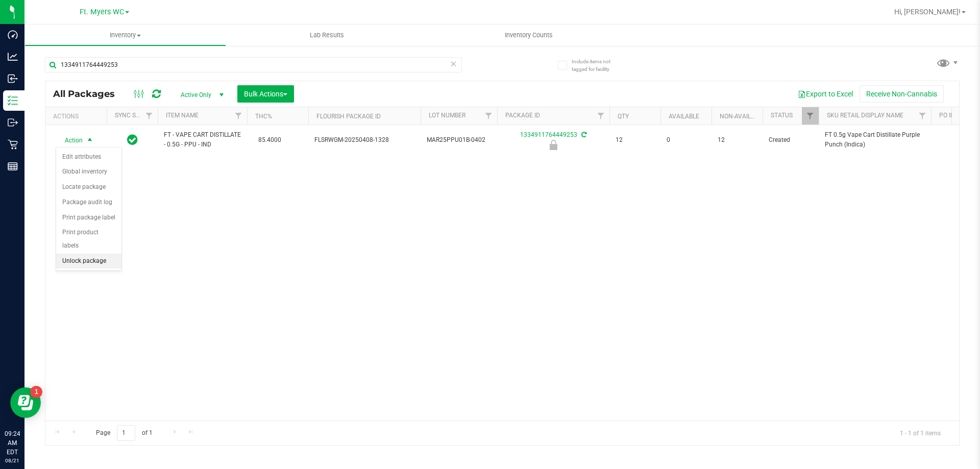 This screenshot has height=469, width=980. Describe the element at coordinates (13, 166) in the screenshot. I see `inline-svg: Reports` at that location.